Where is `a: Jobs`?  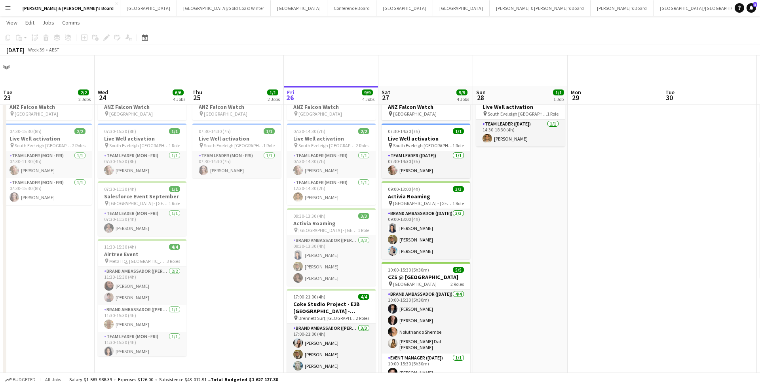
a: Jobs is located at coordinates (48, 23).